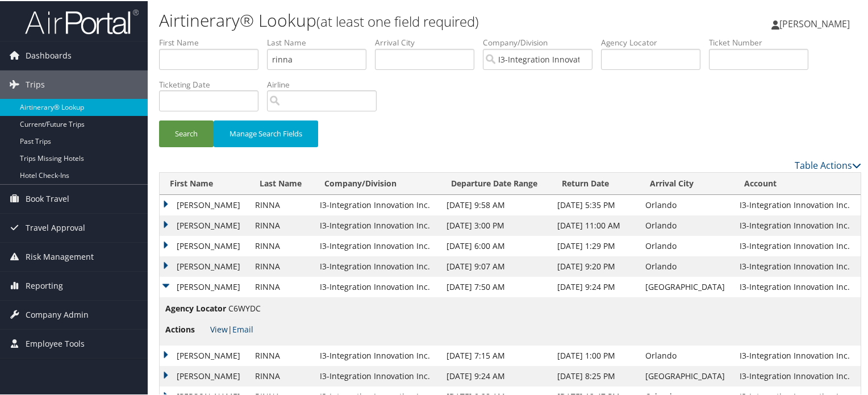  I want to click on label: First Name, so click(213, 42).